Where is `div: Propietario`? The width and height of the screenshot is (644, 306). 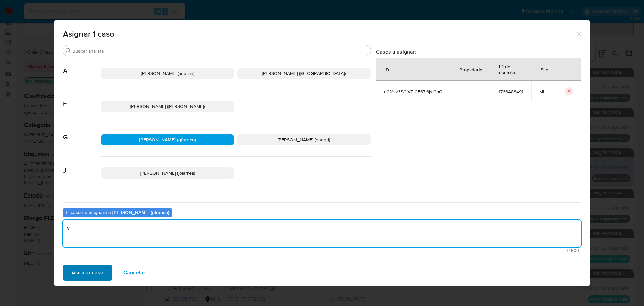
div: Propietario is located at coordinates (471, 69).